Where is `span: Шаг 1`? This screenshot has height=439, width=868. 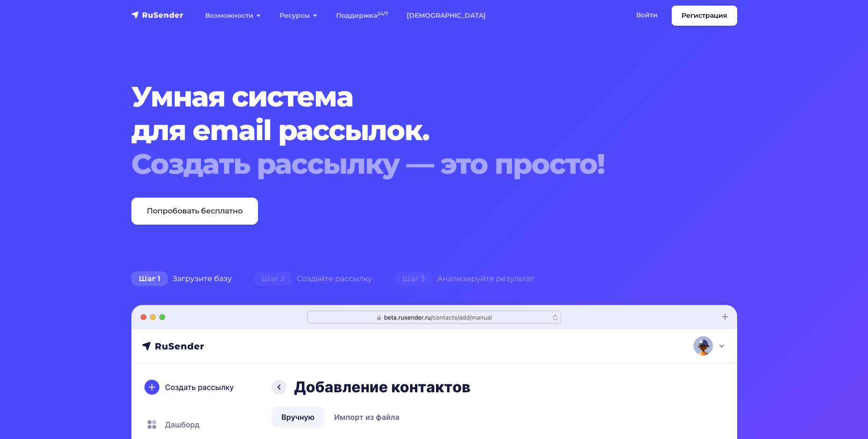 span: Шаг 1 is located at coordinates (150, 278).